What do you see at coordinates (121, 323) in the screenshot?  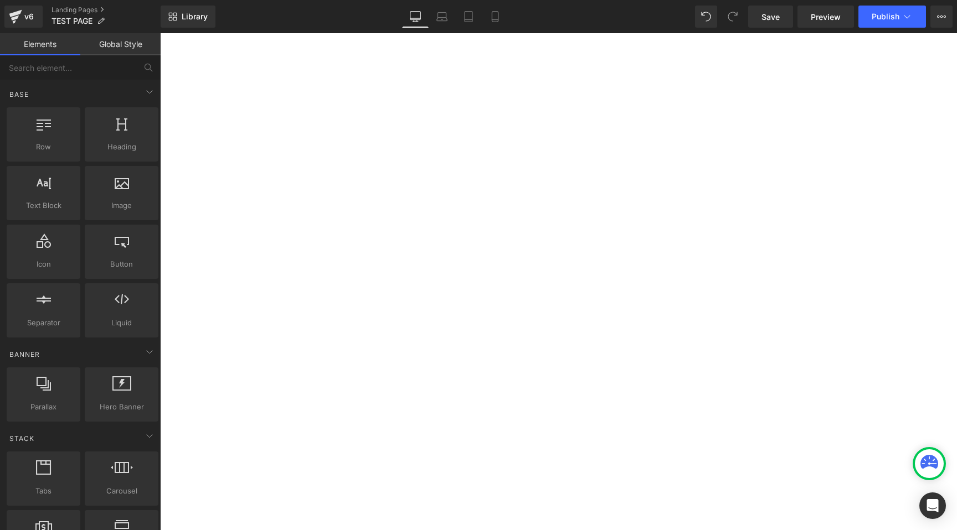 I see `span: Liquid` at bounding box center [121, 323].